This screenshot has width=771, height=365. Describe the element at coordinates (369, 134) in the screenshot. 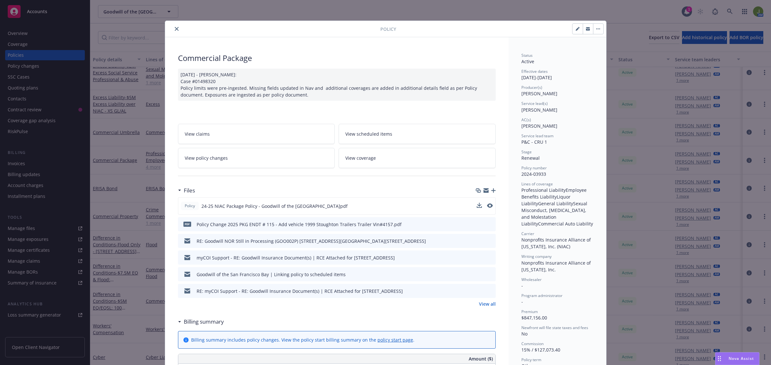

I see `span: View scheduled items` at that location.